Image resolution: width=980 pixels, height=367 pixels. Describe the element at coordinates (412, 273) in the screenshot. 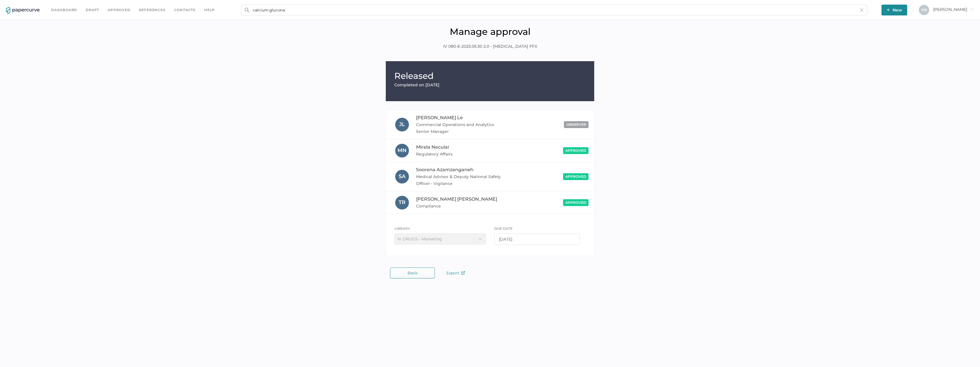

I see `span: Back` at that location.